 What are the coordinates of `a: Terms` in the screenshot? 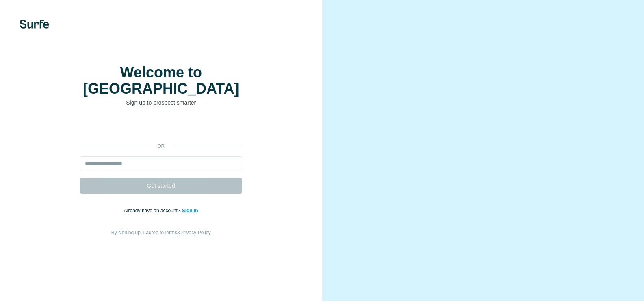 It's located at (170, 232).